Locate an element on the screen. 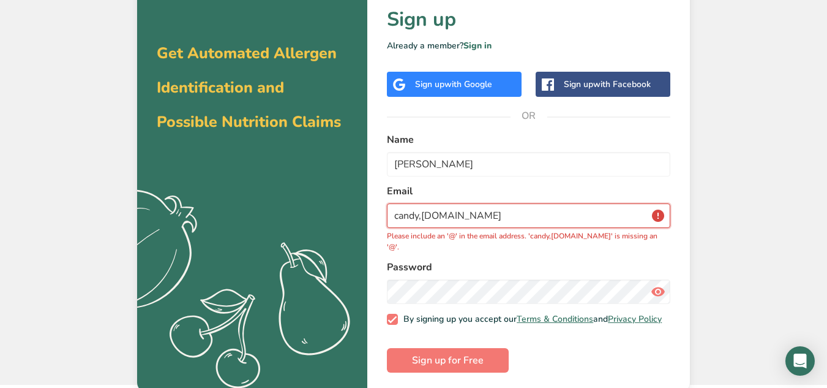 The width and height of the screenshot is (827, 388). span: with Google is located at coordinates (469, 84).